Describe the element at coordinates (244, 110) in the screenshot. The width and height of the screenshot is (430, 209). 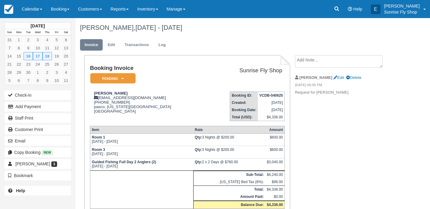
I see `th: Booking Date:` at that location.